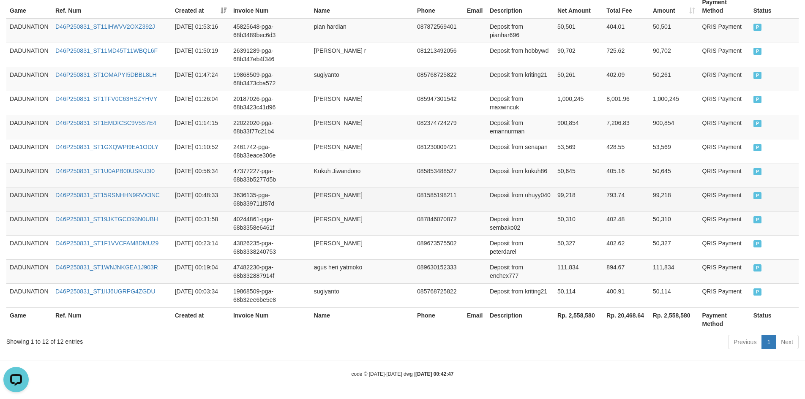 The width and height of the screenshot is (805, 399). What do you see at coordinates (520, 103) in the screenshot?
I see `td: Deposit from maxwincuk` at bounding box center [520, 103].